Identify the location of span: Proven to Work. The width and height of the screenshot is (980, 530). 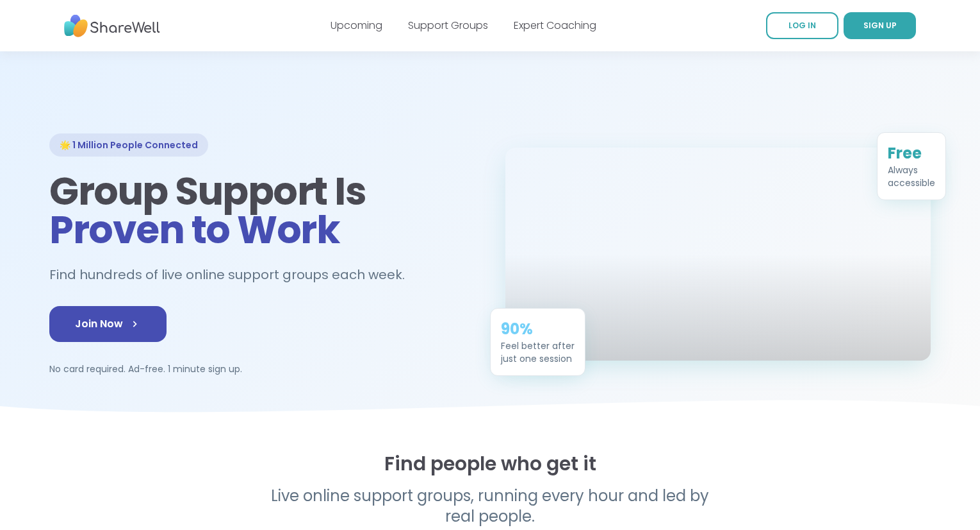
(194, 230).